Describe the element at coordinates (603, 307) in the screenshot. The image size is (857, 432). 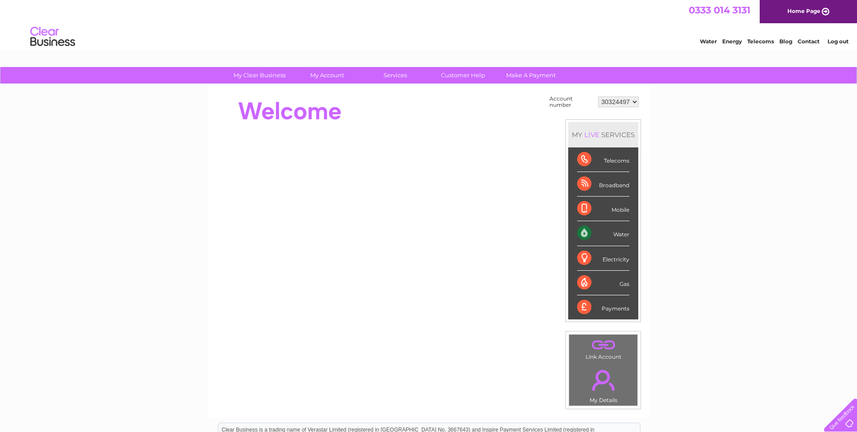
I see `div: Payments` at that location.